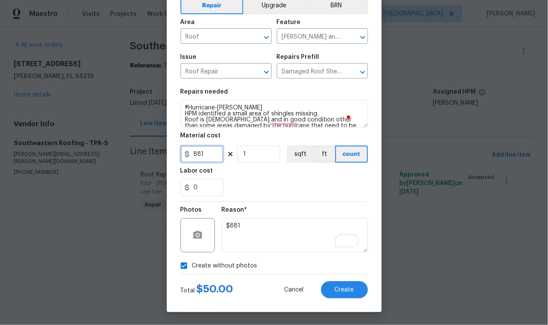 This screenshot has width=548, height=325. What do you see at coordinates (197, 171) in the screenshot?
I see `h5: Labor cost` at bounding box center [197, 171].